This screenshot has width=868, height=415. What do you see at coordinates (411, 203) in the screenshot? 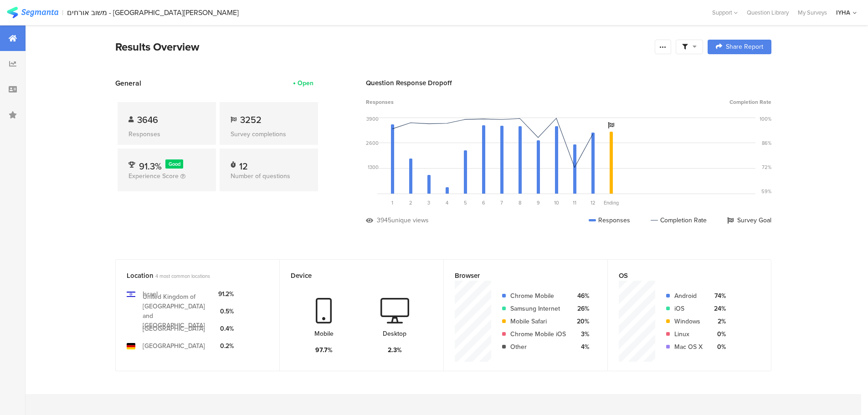
I see `span: 2` at bounding box center [411, 203].